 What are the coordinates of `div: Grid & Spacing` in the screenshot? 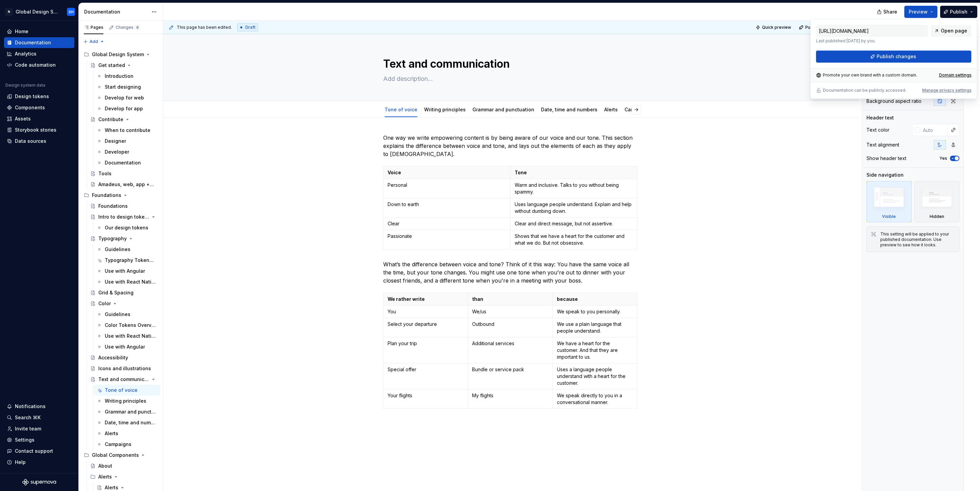 It's located at (116, 293).